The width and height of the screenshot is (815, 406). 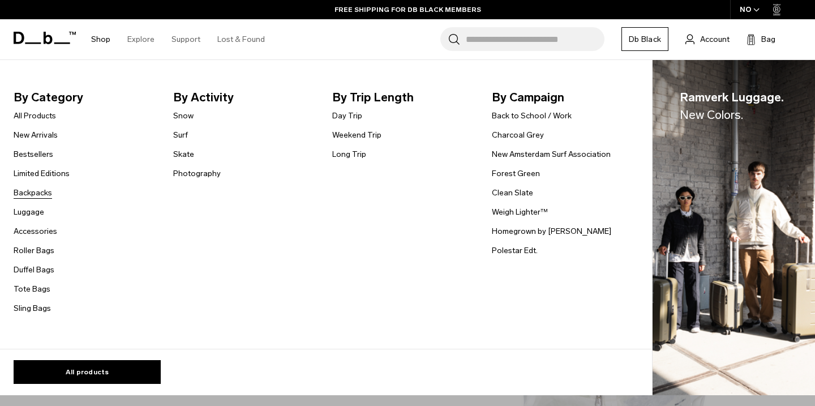 I want to click on span: By Campaign, so click(x=563, y=97).